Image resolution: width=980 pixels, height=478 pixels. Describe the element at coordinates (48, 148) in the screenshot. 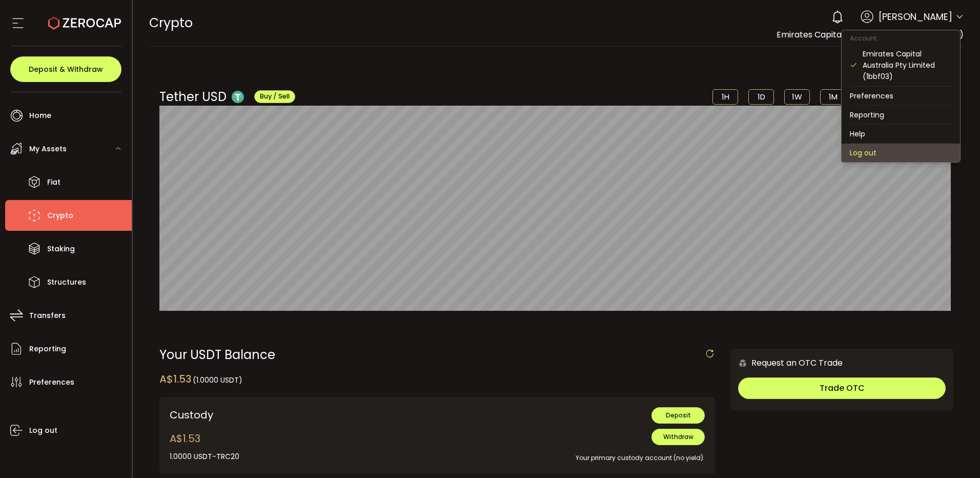

I see `span: My Assets` at that location.